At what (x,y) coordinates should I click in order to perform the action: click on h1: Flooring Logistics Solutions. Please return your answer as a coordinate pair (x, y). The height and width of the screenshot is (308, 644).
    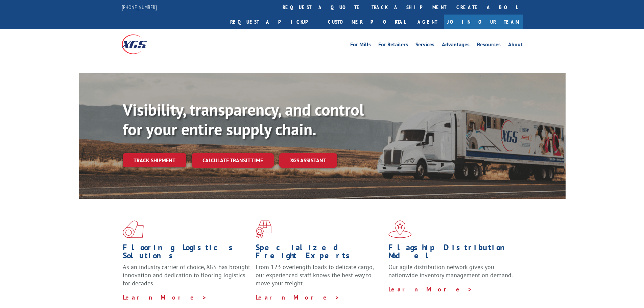
    Looking at the image, I should click on (186, 253).